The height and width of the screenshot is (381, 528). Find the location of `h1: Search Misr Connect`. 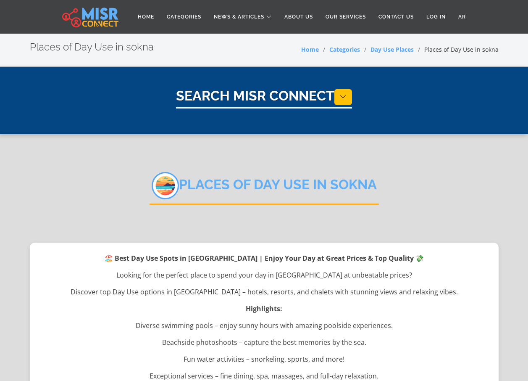

h1: Search Misr Connect is located at coordinates (264, 98).